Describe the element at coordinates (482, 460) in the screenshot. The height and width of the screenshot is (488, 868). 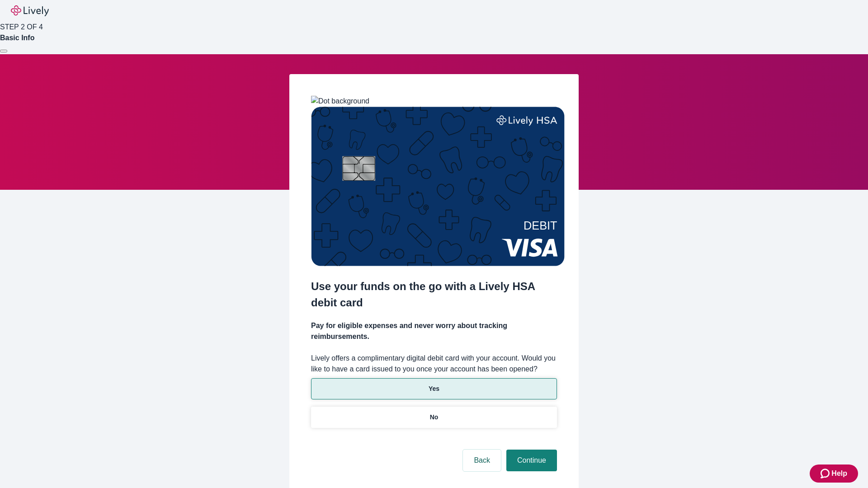
I see `button: Back` at that location.